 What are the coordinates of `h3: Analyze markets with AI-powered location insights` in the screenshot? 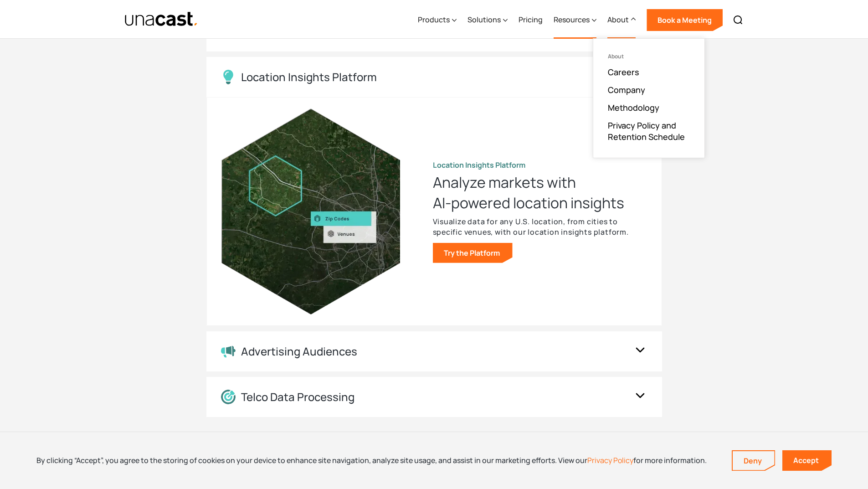 It's located at (540, 193).